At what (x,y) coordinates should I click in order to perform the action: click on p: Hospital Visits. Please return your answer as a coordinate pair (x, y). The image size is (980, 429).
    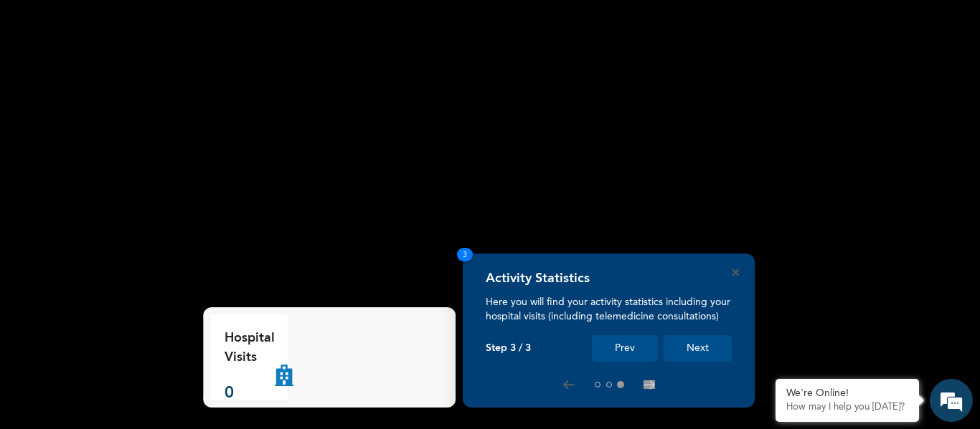
    Looking at the image, I should click on (249, 349).